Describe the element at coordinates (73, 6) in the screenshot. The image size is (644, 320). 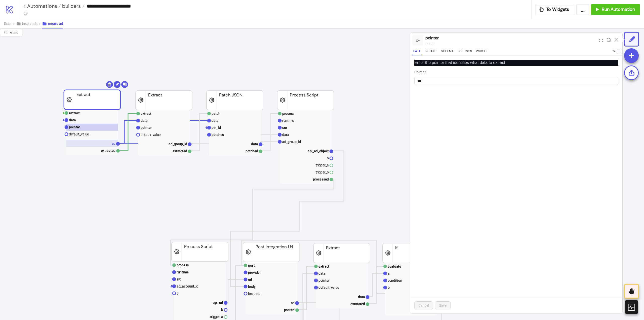
I see `a: builders` at that location.